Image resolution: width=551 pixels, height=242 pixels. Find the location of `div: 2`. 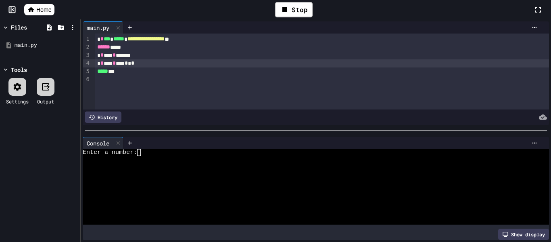

div: 2 is located at coordinates (87, 47).